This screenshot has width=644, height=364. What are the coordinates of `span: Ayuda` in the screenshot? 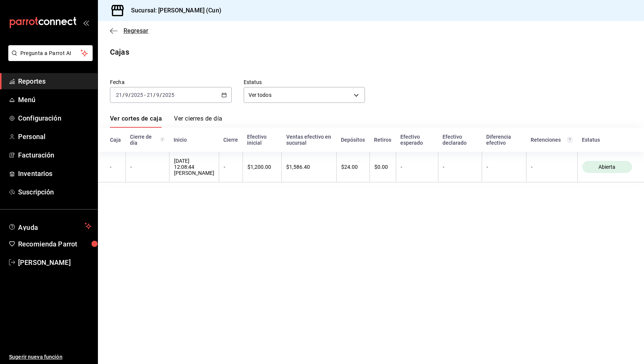 It's located at (49, 226).